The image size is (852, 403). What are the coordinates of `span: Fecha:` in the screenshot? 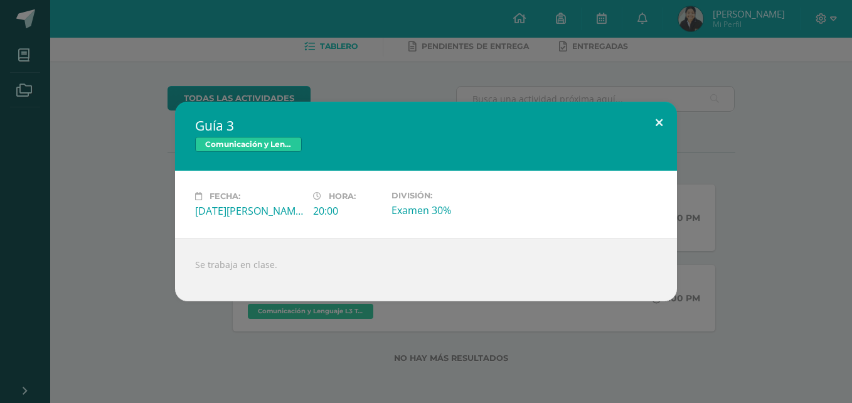 It's located at (225, 196).